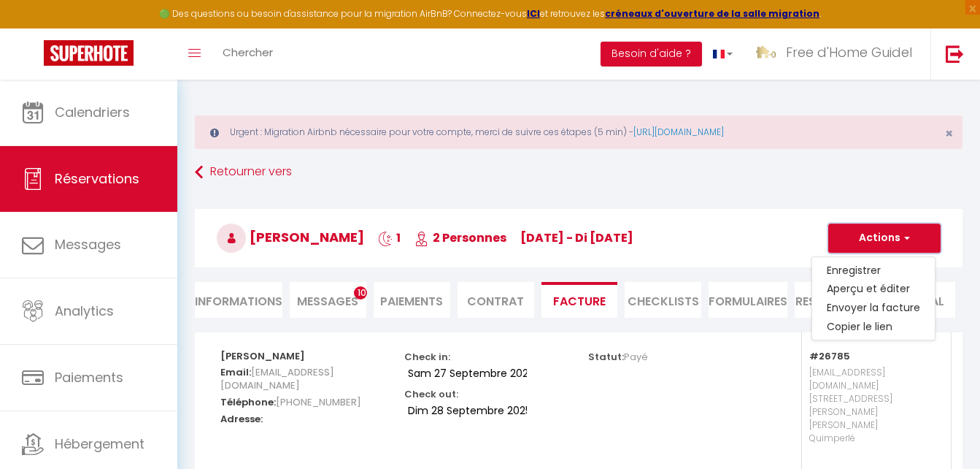 The image size is (980, 469). What do you see at coordinates (873, 270) in the screenshot?
I see `a: Enregistrer` at bounding box center [873, 270].